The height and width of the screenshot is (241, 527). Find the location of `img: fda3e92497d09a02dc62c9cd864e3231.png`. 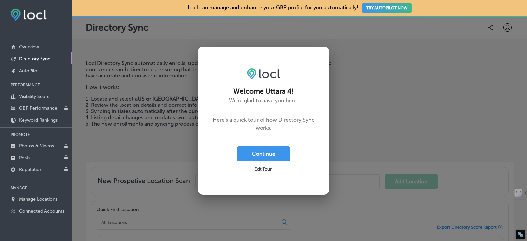

img: fda3e92497d09a02dc62c9cd864e3231.png is located at coordinates (29, 14).